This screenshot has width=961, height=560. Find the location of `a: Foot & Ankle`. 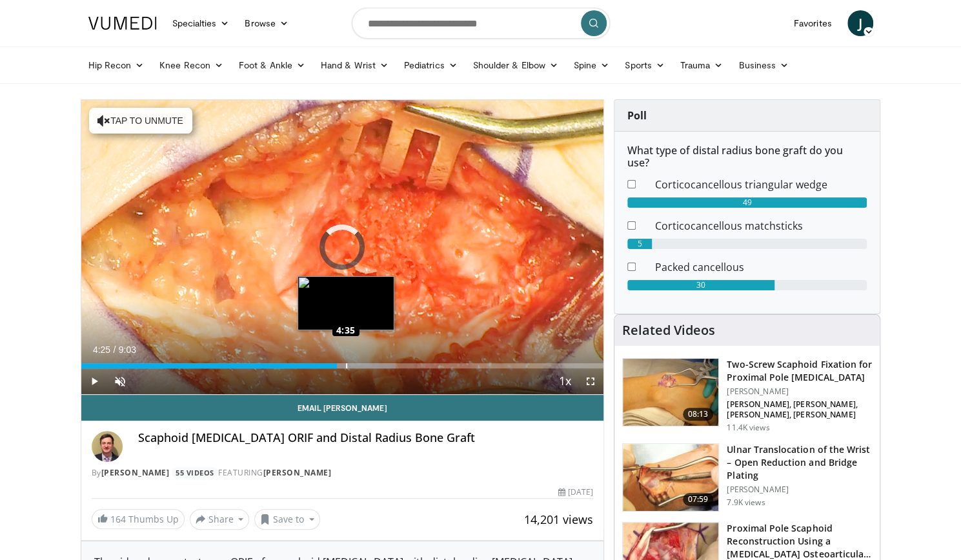

a: Foot & Ankle is located at coordinates (272, 65).